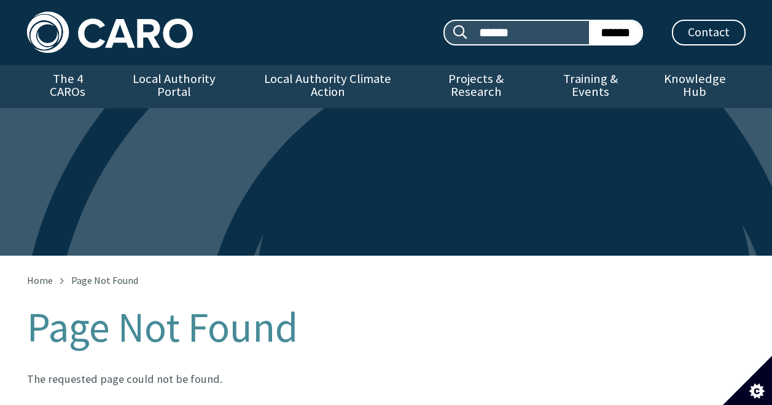 The height and width of the screenshot is (405, 772). I want to click on button: Set cookie preferences, so click(748, 380).